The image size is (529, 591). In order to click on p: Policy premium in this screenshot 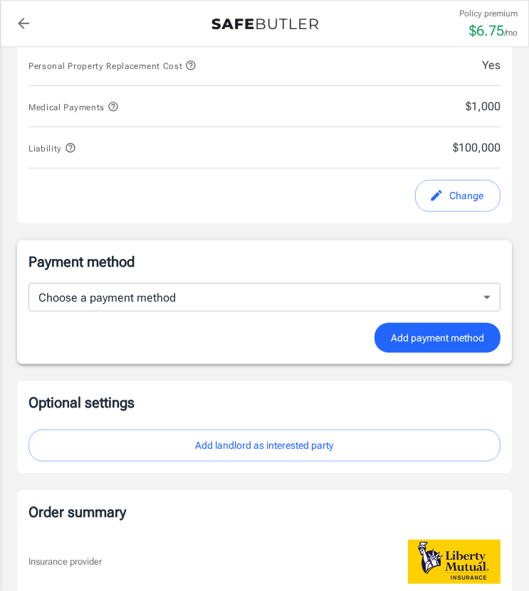, I will do `click(488, 14)`.